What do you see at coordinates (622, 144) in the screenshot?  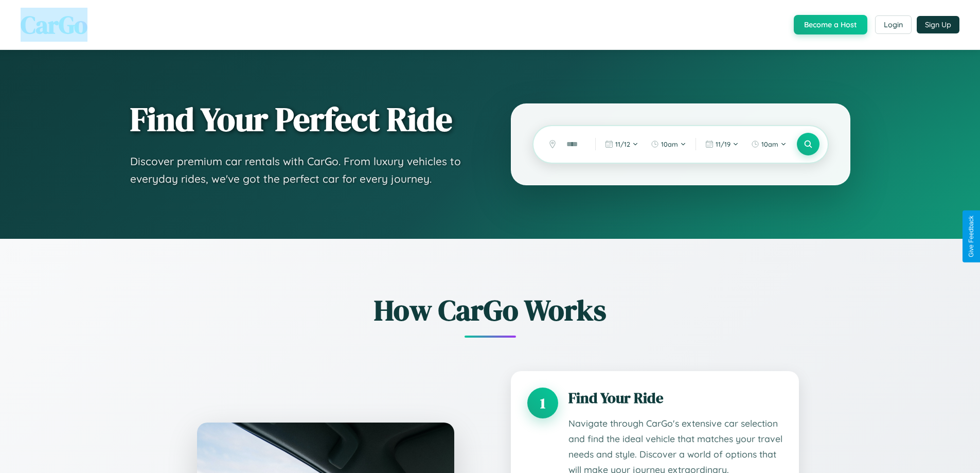 I see `button: 11/12` at bounding box center [622, 144].